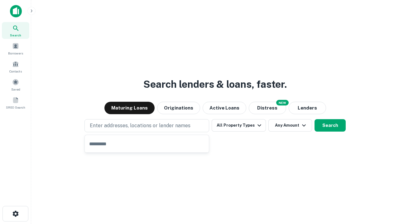 This screenshot has width=399, height=224. What do you see at coordinates (16, 71) in the screenshot?
I see `span: Contacts` at bounding box center [16, 71].